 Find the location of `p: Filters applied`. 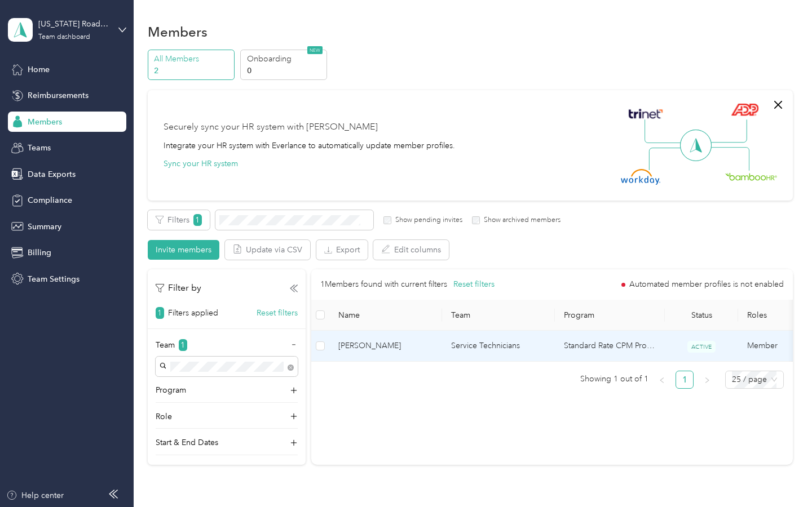

p: Filters applied is located at coordinates (193, 313).